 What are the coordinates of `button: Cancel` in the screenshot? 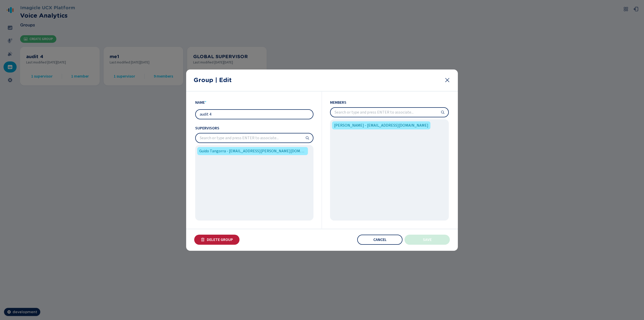 It's located at (380, 240).